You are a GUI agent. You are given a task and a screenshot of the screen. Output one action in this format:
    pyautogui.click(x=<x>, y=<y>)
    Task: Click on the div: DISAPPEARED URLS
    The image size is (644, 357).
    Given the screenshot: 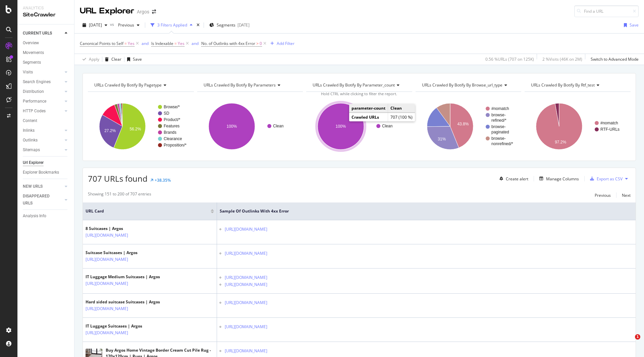 What is the action you would take?
    pyautogui.click(x=40, y=200)
    